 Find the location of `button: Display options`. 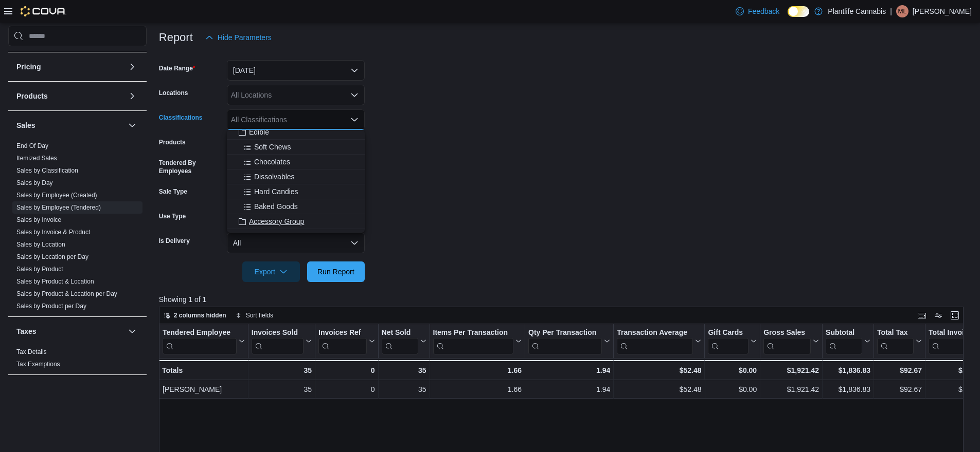

button: Display options is located at coordinates (939, 316).